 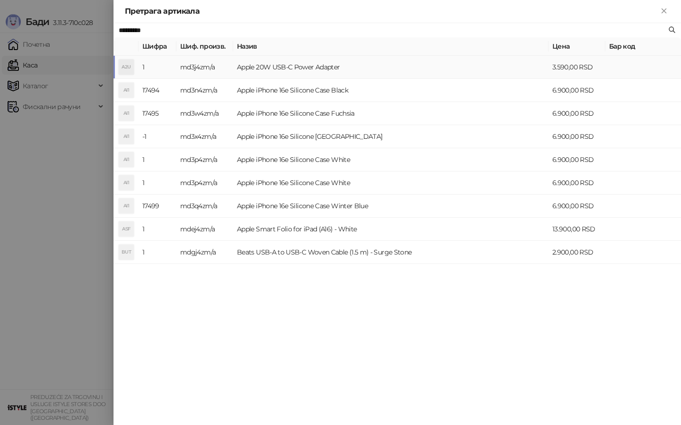 I want to click on td: md3j4zm/a, so click(x=205, y=67).